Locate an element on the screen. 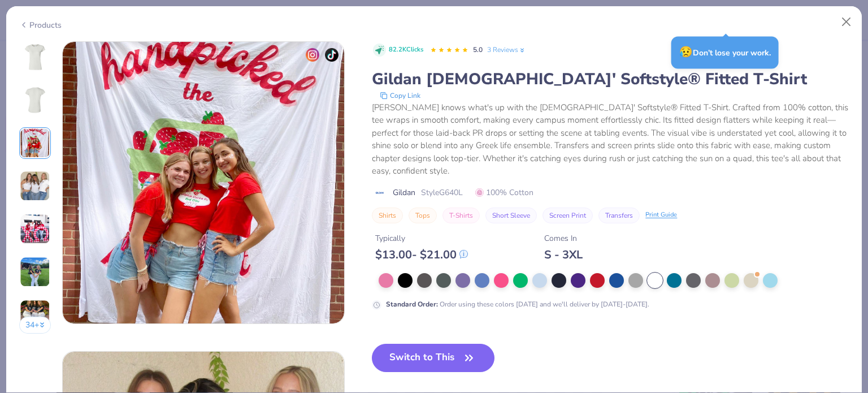  button: Tops is located at coordinates (423, 215).